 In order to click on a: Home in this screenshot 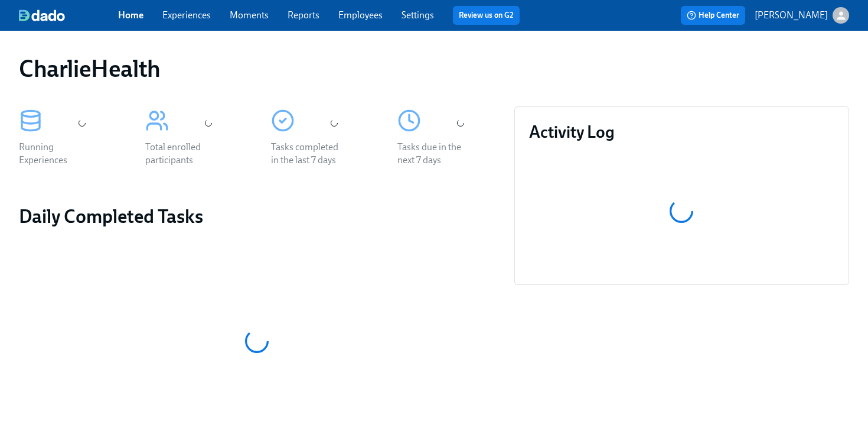, I will do `click(130, 15)`.